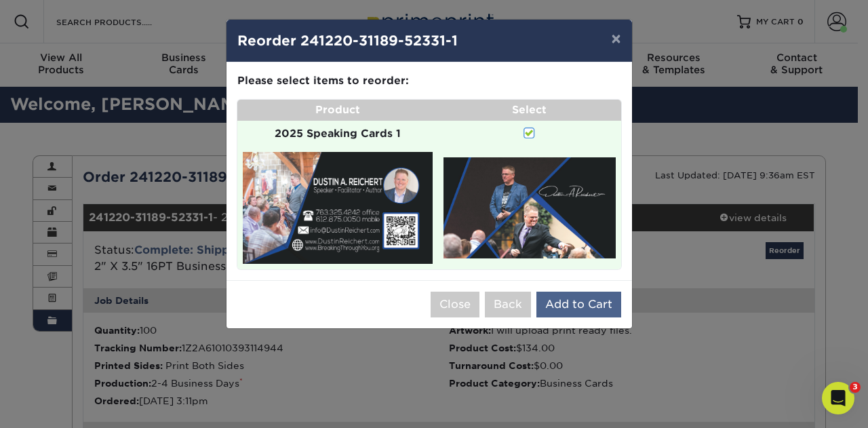 This screenshot has width=868, height=428. Describe the element at coordinates (855, 387) in the screenshot. I see `span: 3` at that location.